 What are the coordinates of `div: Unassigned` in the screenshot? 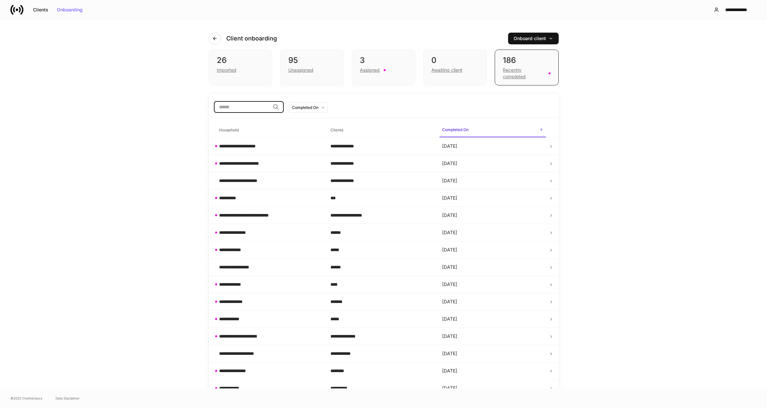 It's located at (301, 70).